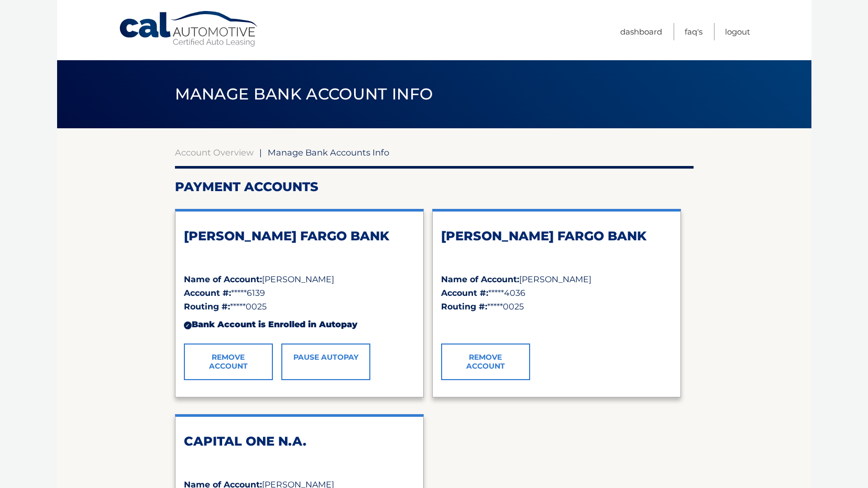 The width and height of the screenshot is (868, 488). What do you see at coordinates (641, 31) in the screenshot?
I see `a: Dashboard` at bounding box center [641, 31].